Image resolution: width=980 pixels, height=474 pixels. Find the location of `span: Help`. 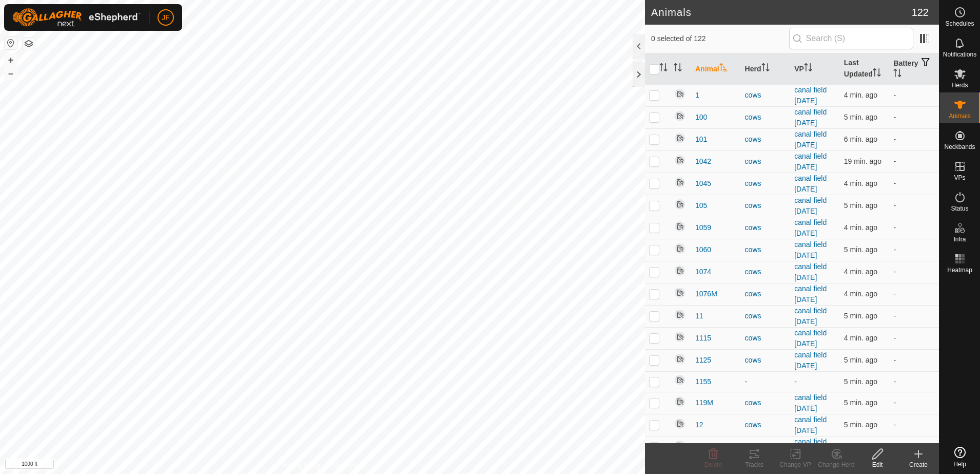

span: Help is located at coordinates (960, 464).